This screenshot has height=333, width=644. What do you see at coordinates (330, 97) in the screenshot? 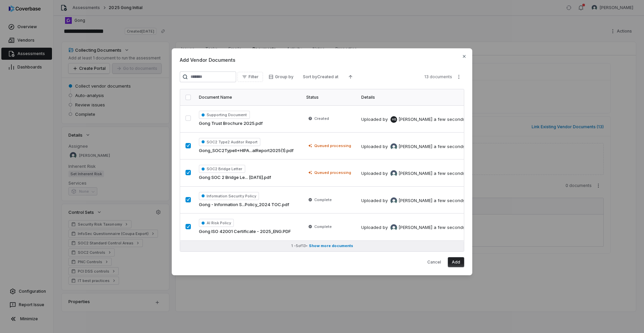
I see `div: Status` at bounding box center [330, 97].